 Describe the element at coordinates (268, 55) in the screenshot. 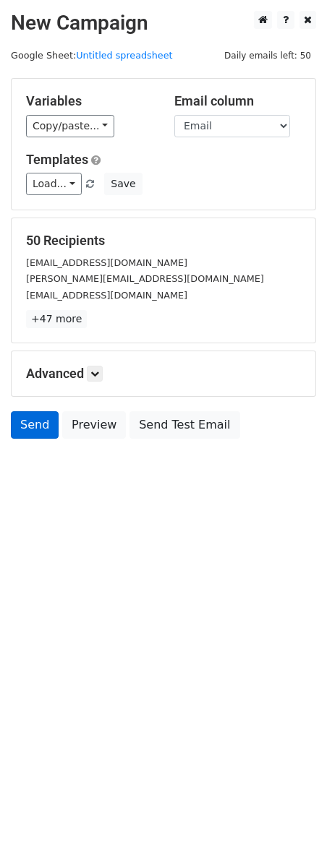

I see `a: Daily emails left: 50` at that location.